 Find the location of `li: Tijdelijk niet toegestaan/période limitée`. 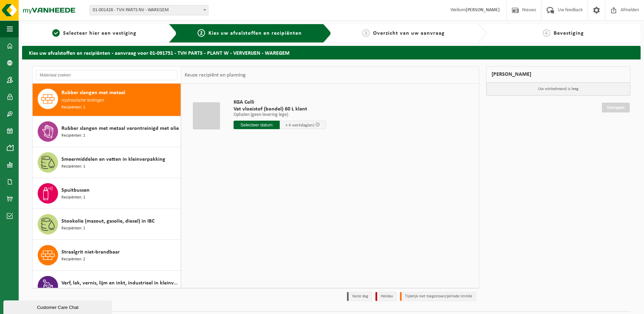

li: Tijdelijk niet toegestaan/période limitée is located at coordinates (438, 297).